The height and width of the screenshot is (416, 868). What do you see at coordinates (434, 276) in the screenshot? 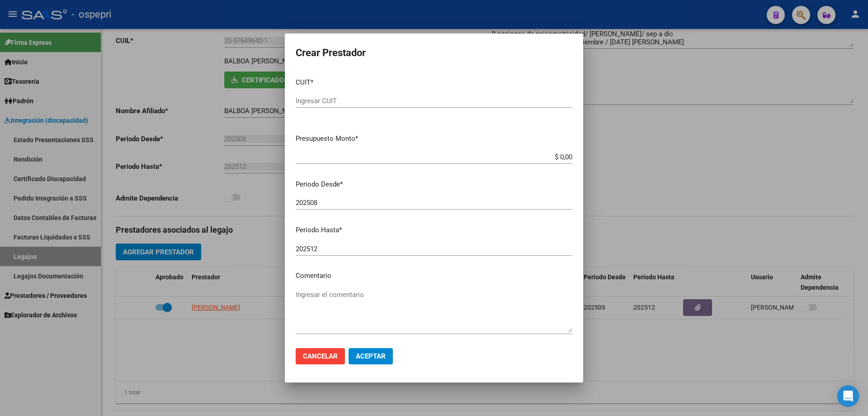
I see `p: Comentario` at bounding box center [434, 276].